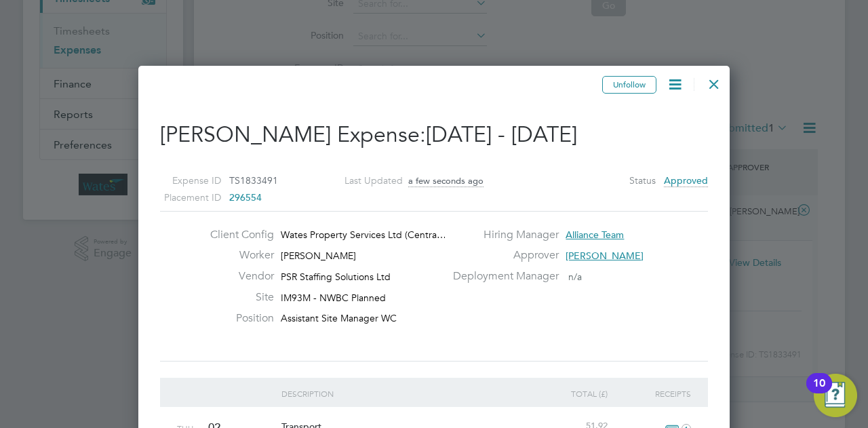 This screenshot has width=868, height=428. Describe the element at coordinates (819, 392) in the screenshot. I see `div: 10` at that location.